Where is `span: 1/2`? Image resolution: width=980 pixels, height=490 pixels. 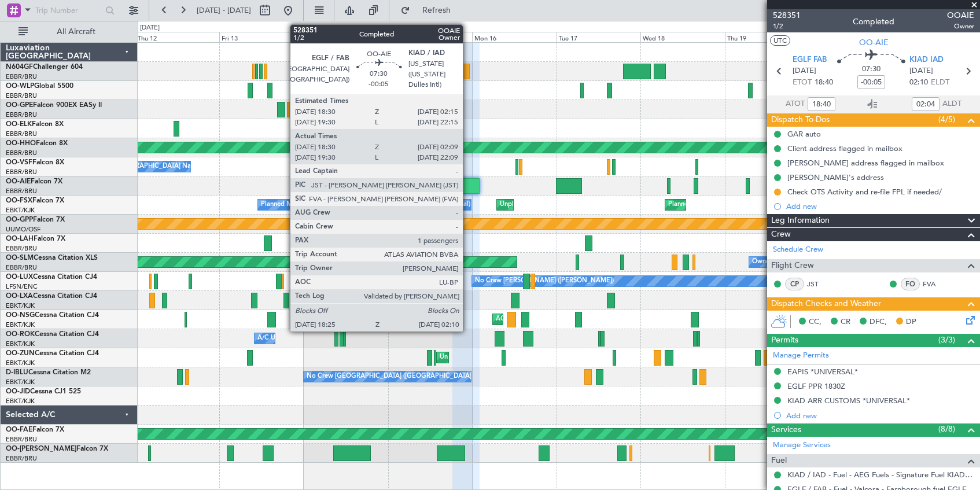
span: 1/2 is located at coordinates (787, 26).